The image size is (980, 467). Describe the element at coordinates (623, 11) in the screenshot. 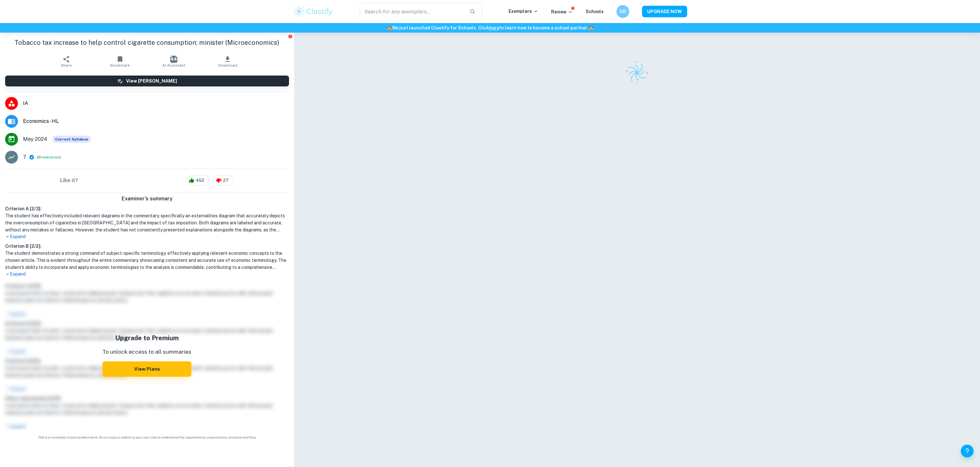

I see `h6: DR` at that location.